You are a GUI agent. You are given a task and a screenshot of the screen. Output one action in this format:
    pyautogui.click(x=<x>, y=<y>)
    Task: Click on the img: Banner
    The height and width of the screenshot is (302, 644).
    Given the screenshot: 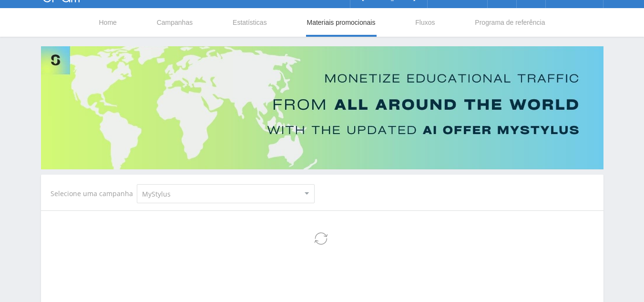 What is the action you would take?
    pyautogui.click(x=322, y=108)
    